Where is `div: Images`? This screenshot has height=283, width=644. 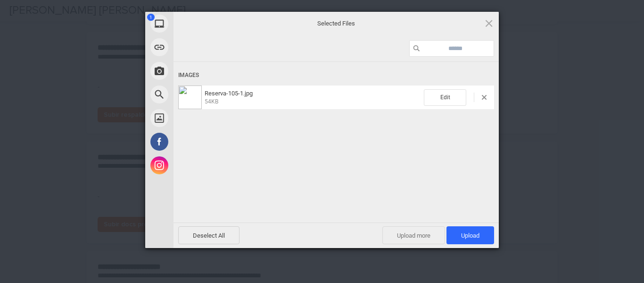
div: Images is located at coordinates (336, 75).